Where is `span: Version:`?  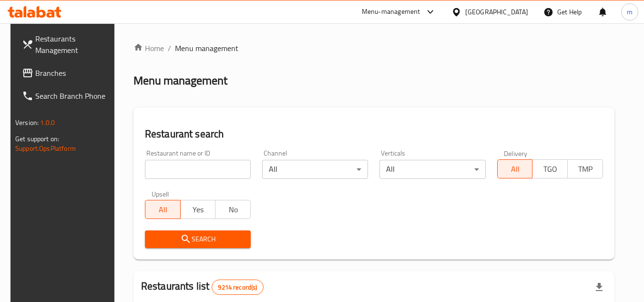
span: Version: is located at coordinates (27, 123).